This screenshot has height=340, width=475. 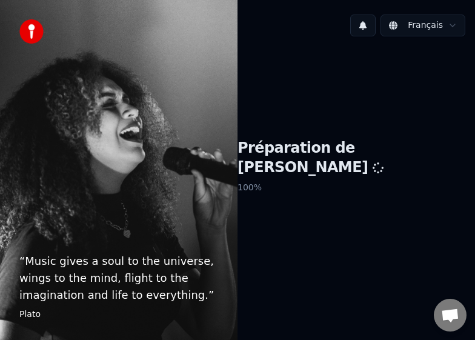 What do you see at coordinates (357, 188) in the screenshot?
I see `p: 100 %` at bounding box center [357, 188].